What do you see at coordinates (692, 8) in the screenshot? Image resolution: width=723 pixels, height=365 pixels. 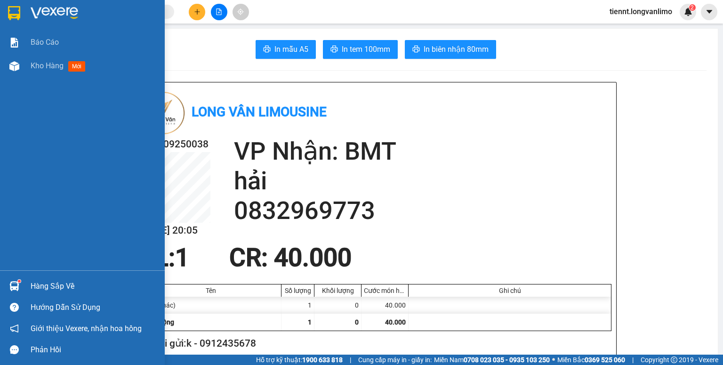 I see `sup: 2` at bounding box center [692, 8].